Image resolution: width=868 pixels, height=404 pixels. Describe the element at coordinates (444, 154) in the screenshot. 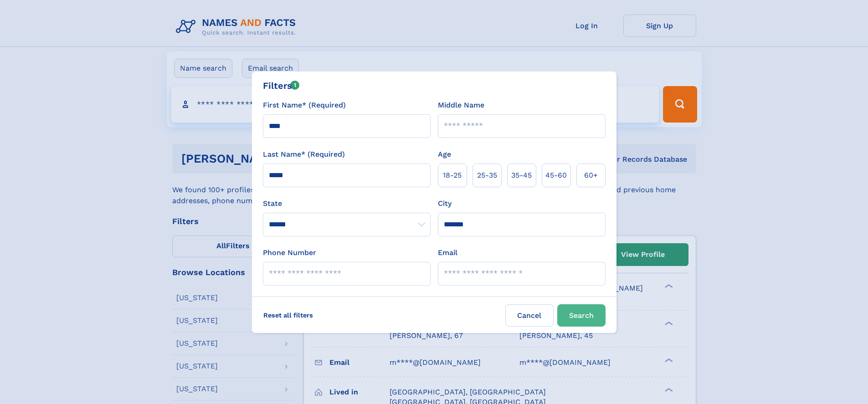

I see `label: Age` at that location.